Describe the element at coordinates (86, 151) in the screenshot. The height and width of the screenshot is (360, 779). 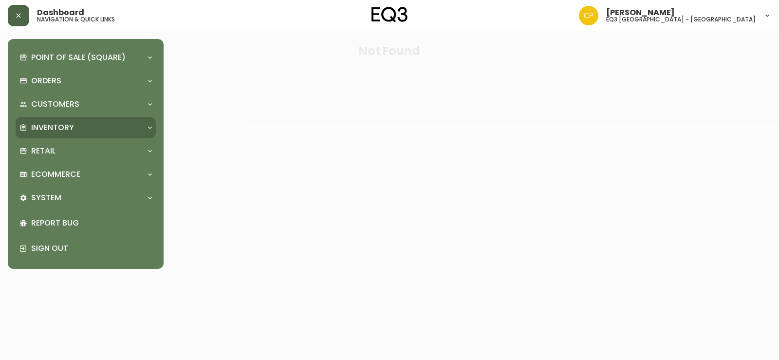
I see `div: Retail` at that location.